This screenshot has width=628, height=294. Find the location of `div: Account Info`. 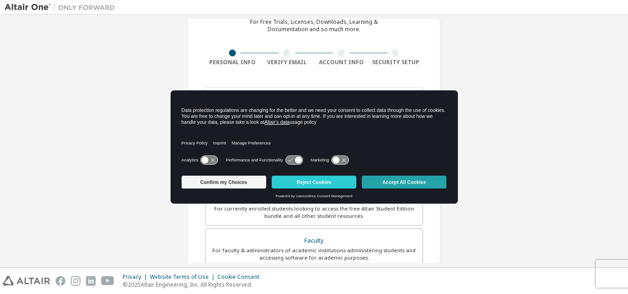

div: Account Info is located at coordinates (341, 62).